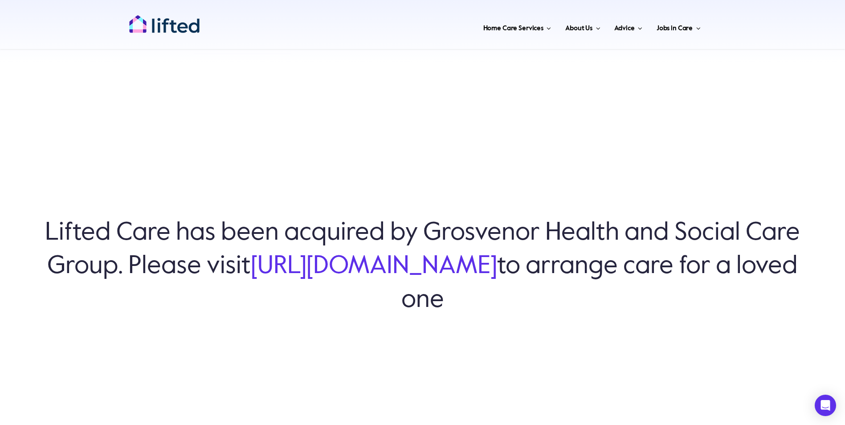 The width and height of the screenshot is (845, 425). Describe the element at coordinates (466, 27) in the screenshot. I see `nav: Main Menu` at that location.